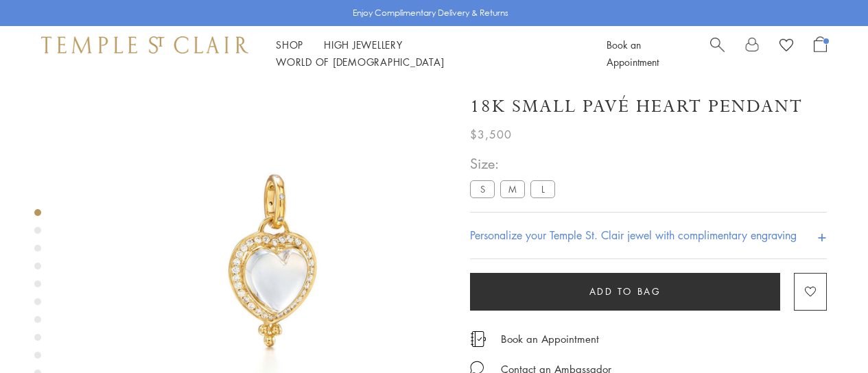 This screenshot has height=373, width=868. Describe the element at coordinates (430, 13) in the screenshot. I see `p: Enjoy Complimentary Delivery & Returns` at that location.